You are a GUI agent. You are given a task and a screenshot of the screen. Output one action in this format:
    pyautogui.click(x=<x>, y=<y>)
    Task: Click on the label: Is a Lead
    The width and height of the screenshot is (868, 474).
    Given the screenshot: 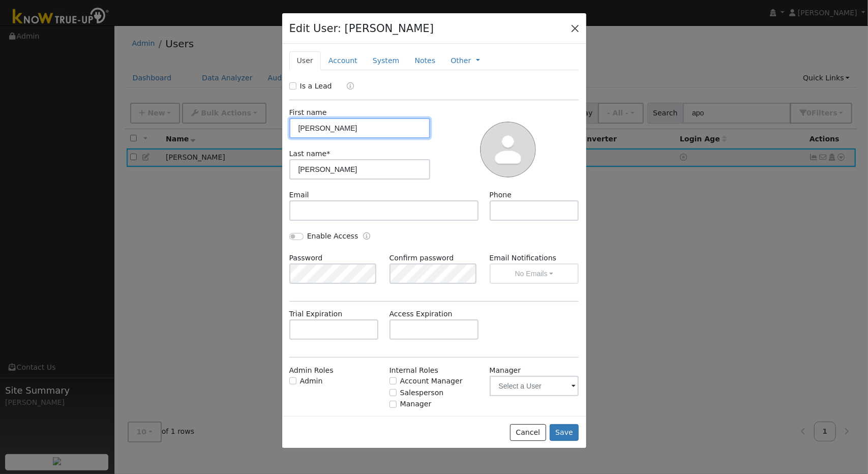 What is the action you would take?
    pyautogui.click(x=316, y=86)
    